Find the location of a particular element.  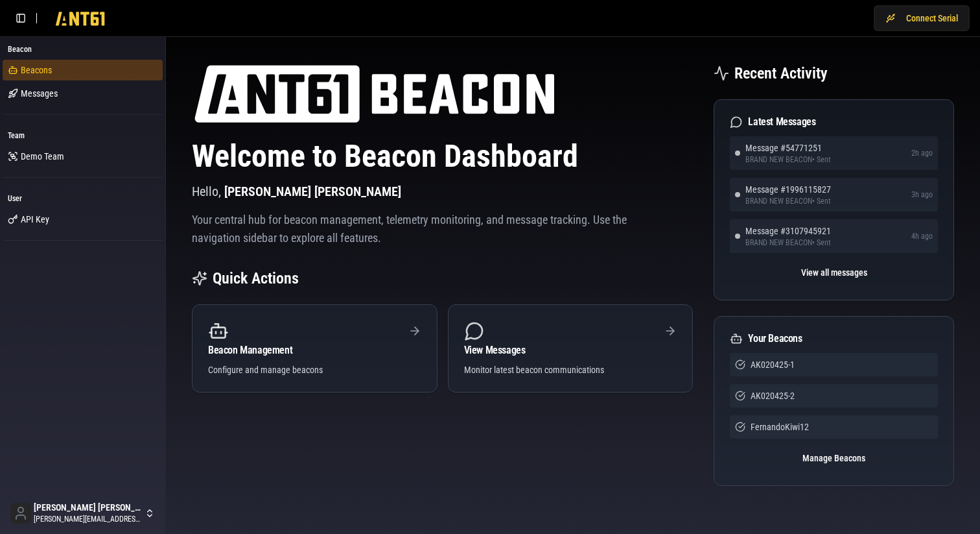

div: View Messages is located at coordinates (570, 350).